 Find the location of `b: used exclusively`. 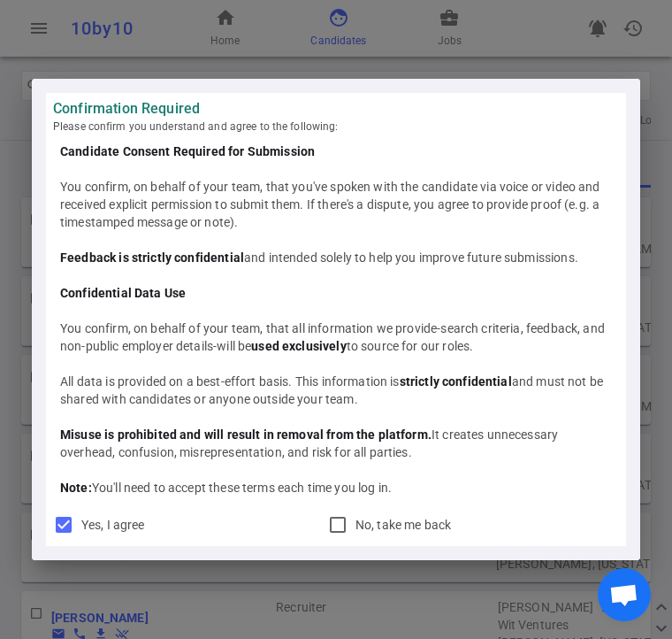

b: used exclusively is located at coordinates (298, 346).